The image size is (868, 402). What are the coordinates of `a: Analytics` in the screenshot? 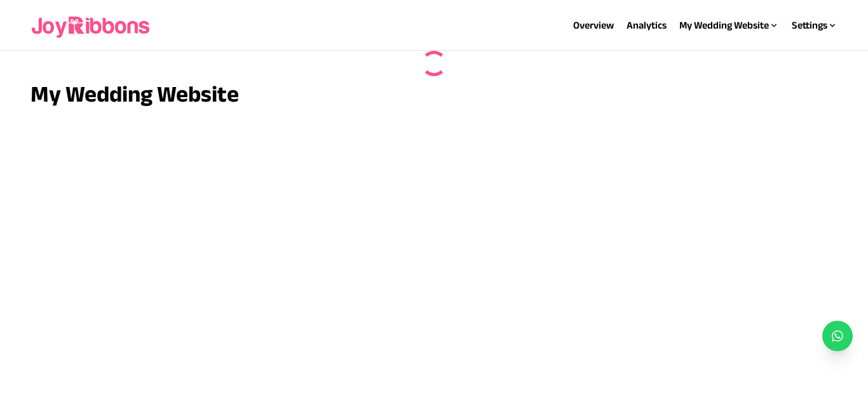 It's located at (646, 25).